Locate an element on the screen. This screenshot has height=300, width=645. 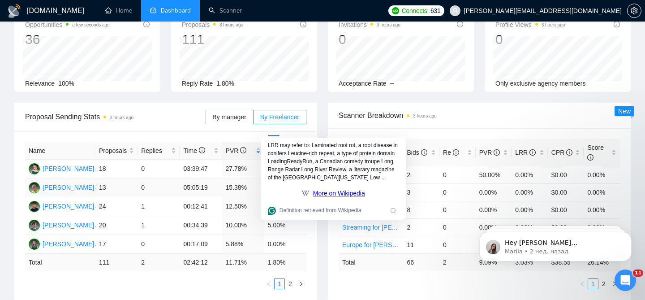
span: By Freelancer is located at coordinates (279, 117).